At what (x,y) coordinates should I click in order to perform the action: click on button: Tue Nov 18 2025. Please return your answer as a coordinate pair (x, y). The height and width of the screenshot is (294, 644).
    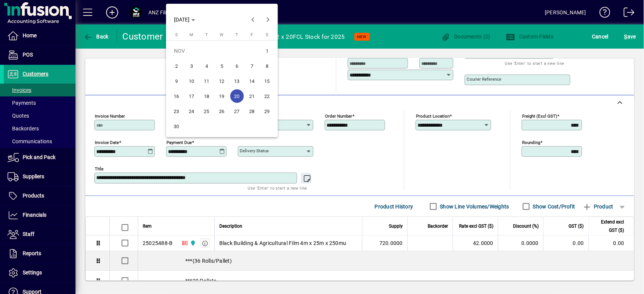
    Looking at the image, I should click on (207, 96).